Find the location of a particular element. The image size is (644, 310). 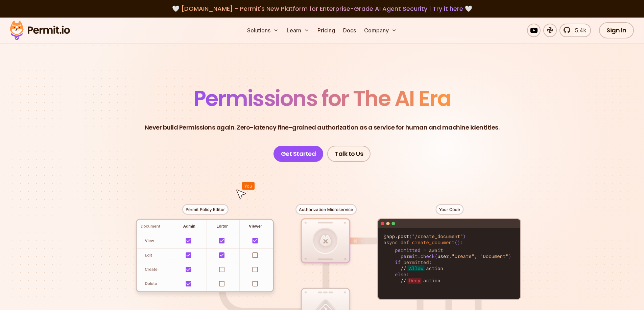

a: Pricing is located at coordinates (326, 30).